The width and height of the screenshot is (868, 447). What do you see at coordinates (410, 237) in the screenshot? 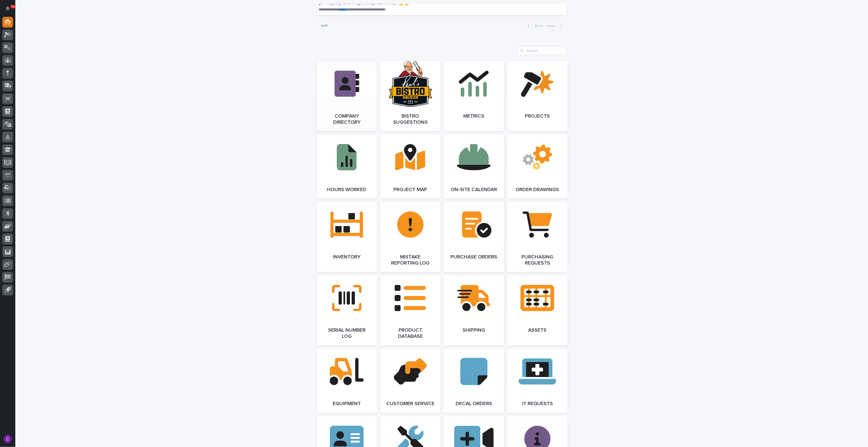
I see `a: Mistake Reporting Log` at bounding box center [410, 237].